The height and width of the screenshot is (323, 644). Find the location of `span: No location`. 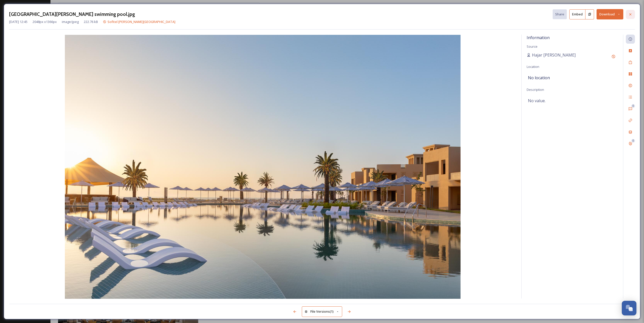

span: No location is located at coordinates (539, 78).